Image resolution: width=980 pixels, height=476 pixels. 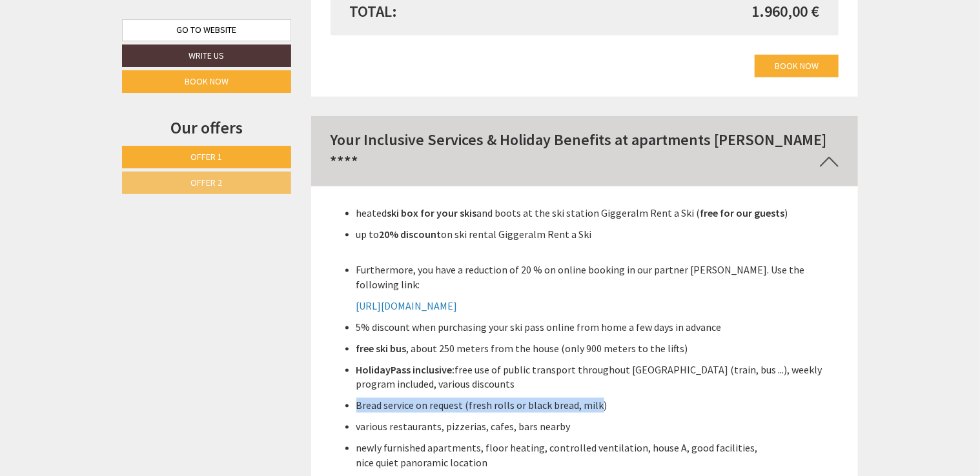 What do you see at coordinates (598, 327) in the screenshot?
I see `p: 5% discount when purchasing your ski pass online from home a few days in advance` at bounding box center [598, 327].